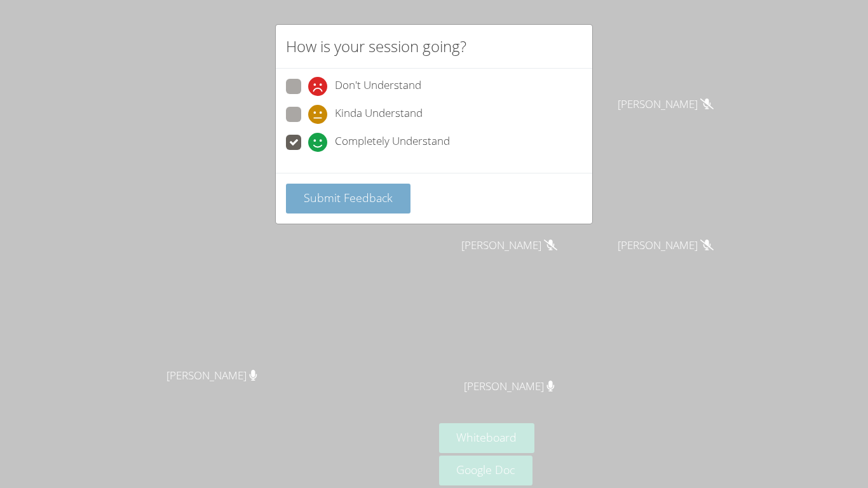 This screenshot has width=868, height=488. Describe the element at coordinates (378, 87) in the screenshot. I see `span: Don't Understand` at that location.